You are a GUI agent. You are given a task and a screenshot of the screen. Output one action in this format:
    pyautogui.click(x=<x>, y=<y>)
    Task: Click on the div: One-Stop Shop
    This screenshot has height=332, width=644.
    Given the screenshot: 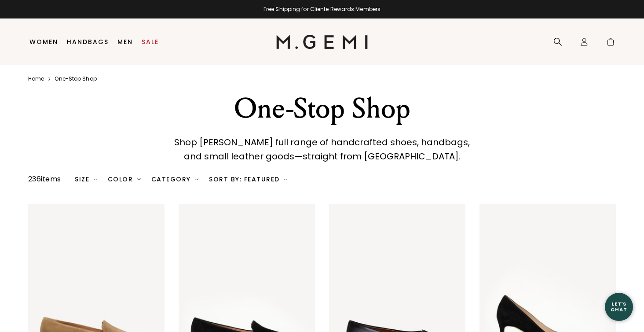 What is the action you would take?
    pyautogui.click(x=322, y=109)
    